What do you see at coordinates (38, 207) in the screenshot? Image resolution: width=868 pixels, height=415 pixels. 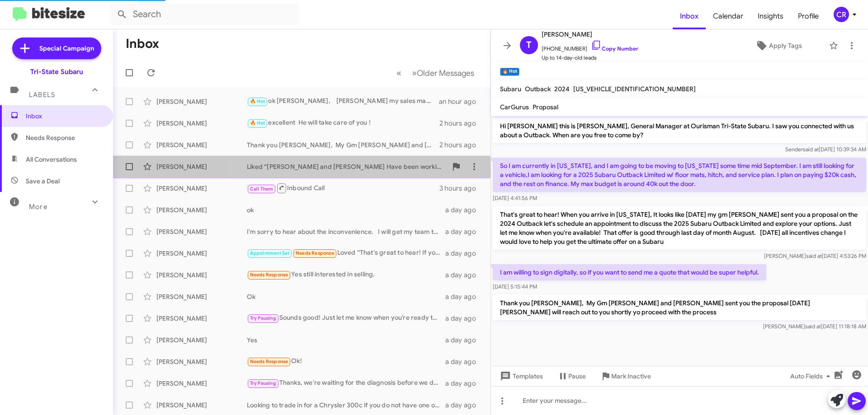 I see `span: More` at bounding box center [38, 207].